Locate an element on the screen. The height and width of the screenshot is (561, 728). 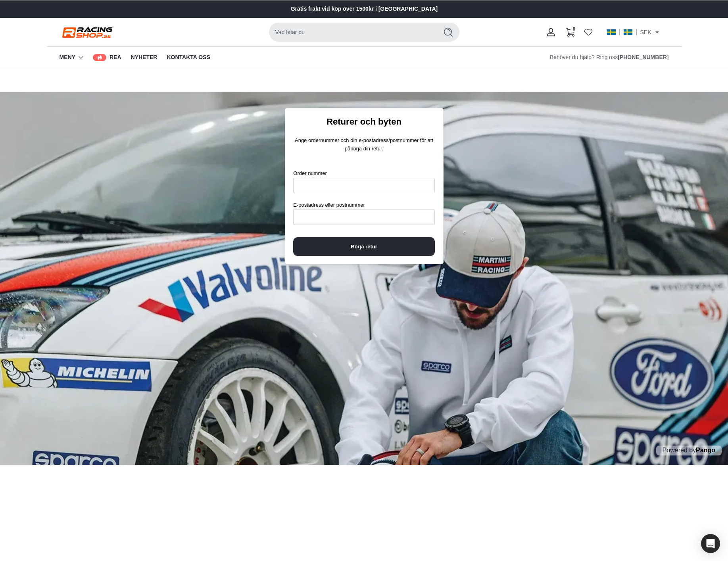
slider-component: Bildspel is located at coordinates (364, 9).